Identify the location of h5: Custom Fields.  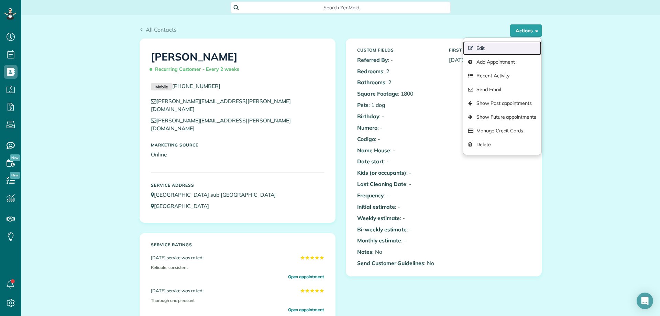
(398, 50).